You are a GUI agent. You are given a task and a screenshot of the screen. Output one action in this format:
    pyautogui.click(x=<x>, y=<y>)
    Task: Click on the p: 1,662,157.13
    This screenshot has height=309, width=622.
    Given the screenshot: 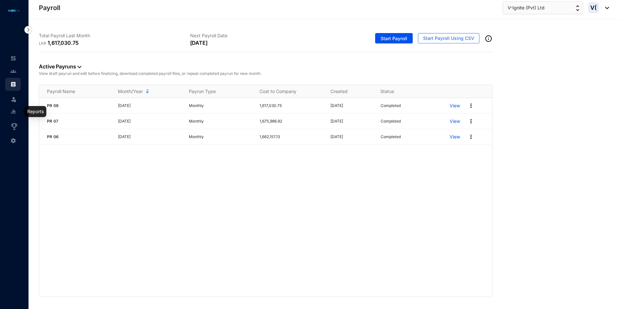 What is the action you would take?
    pyautogui.click(x=291, y=137)
    